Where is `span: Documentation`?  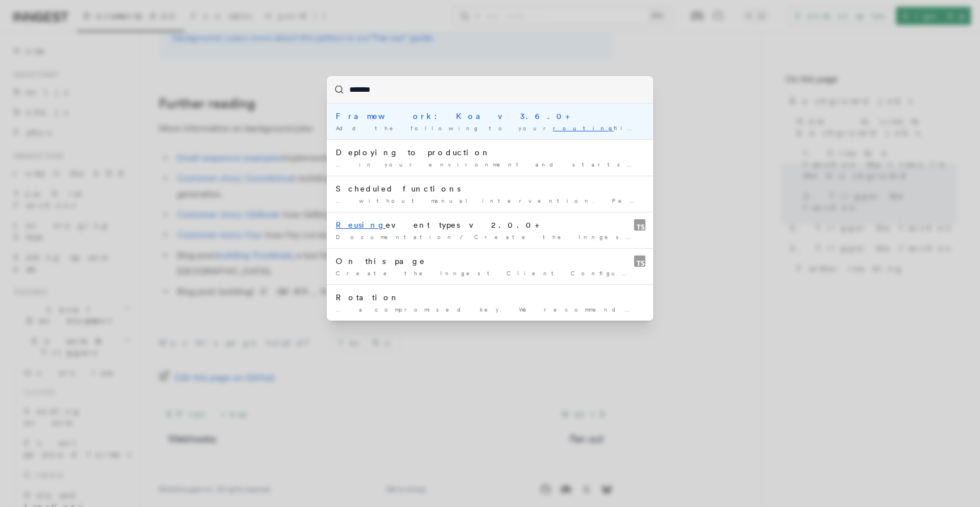 span: Documentation is located at coordinates (395, 237).